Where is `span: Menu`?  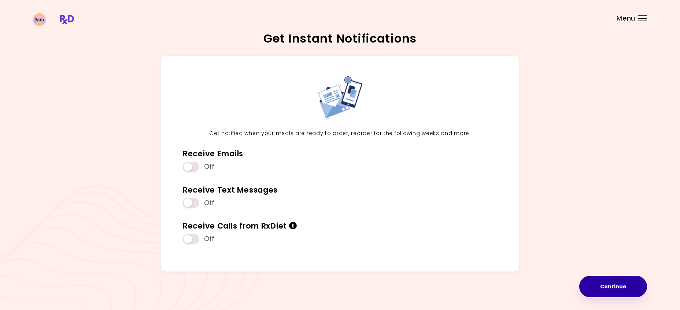
span: Menu is located at coordinates (626, 18).